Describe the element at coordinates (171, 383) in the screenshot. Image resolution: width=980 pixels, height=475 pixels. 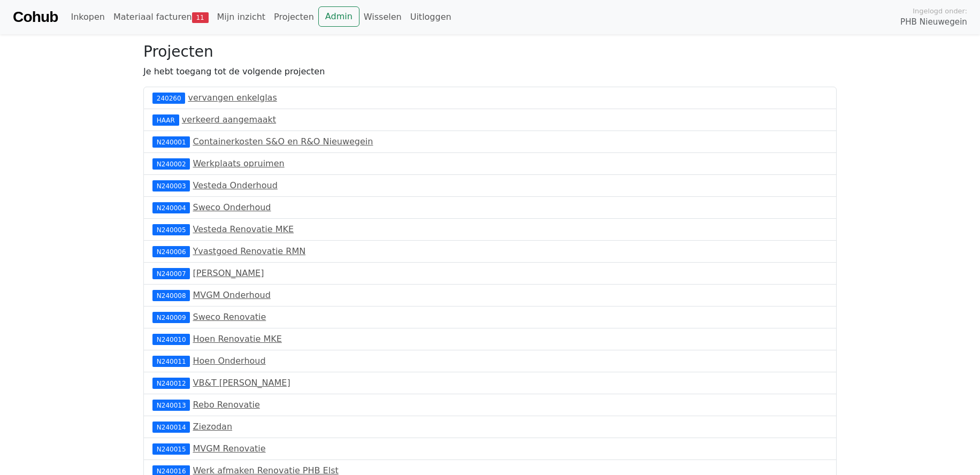
I see `div: N240012` at that location.